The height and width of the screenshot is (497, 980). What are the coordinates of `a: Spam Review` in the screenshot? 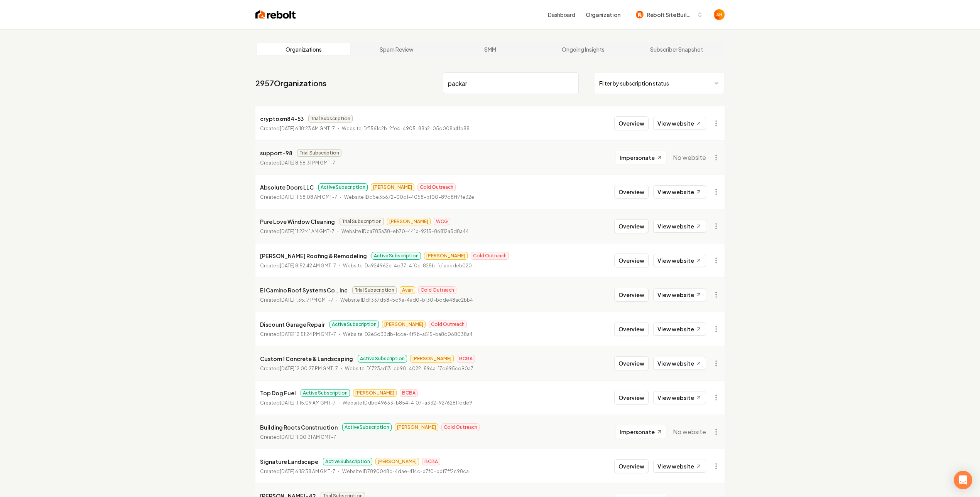 It's located at (397, 49).